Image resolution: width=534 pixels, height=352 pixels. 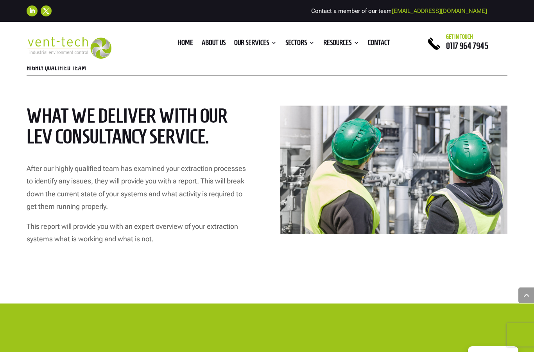 I want to click on a: Sectors, so click(x=300, y=44).